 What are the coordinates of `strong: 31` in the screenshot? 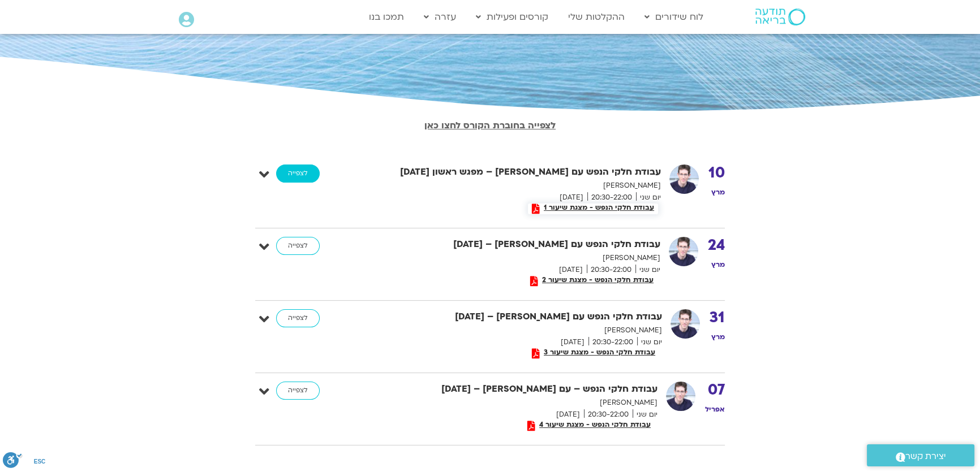 It's located at (717, 317).